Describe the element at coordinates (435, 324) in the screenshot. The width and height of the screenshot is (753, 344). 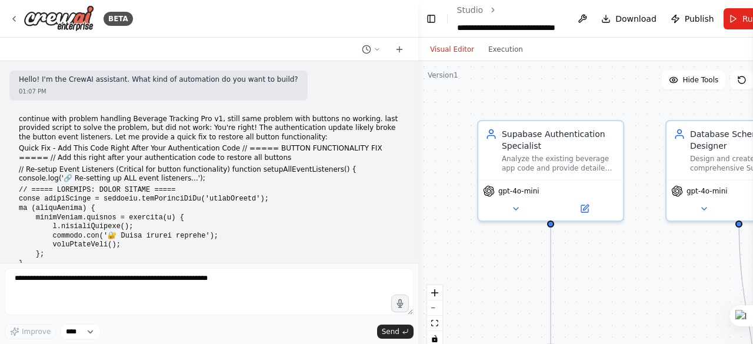
I see `button: fit view` at that location.